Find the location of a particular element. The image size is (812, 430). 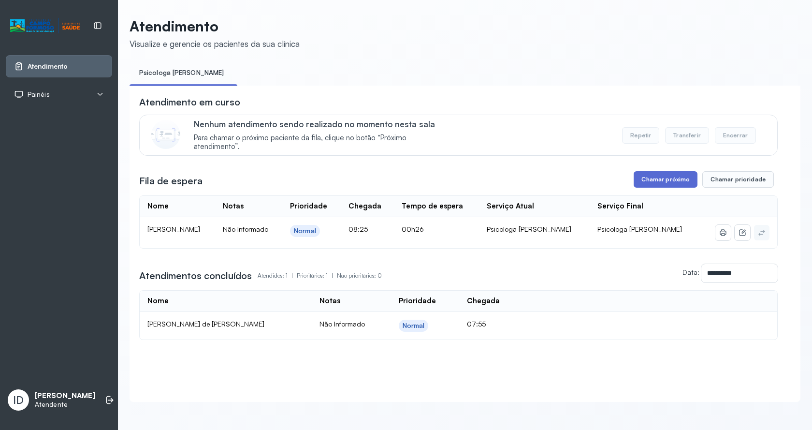

img: Logotipo do estabelecimento is located at coordinates (45, 26).